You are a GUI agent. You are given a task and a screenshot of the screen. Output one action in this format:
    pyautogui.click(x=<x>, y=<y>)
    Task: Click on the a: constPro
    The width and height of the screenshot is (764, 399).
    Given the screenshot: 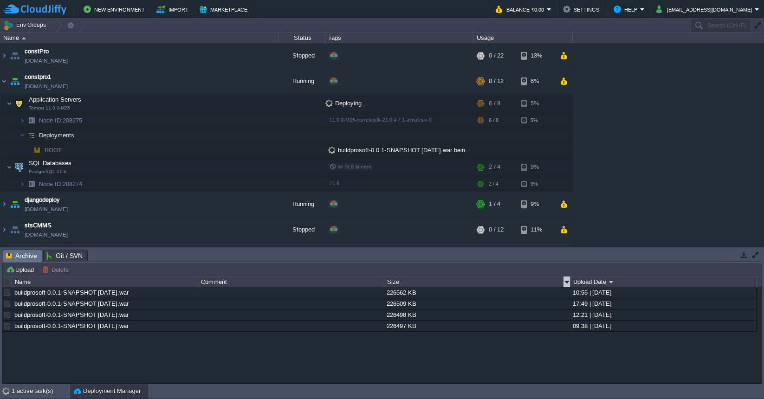 What is the action you would take?
    pyautogui.click(x=37, y=52)
    